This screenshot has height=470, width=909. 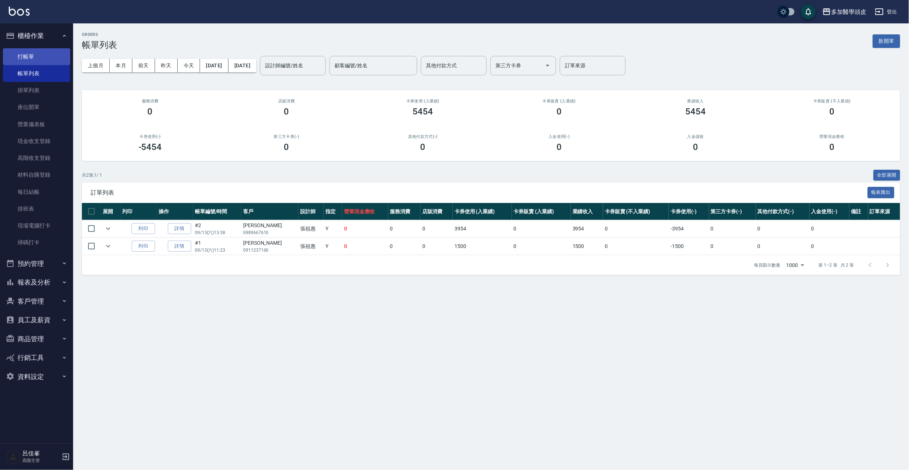 I want to click on div: 1000, so click(x=796, y=265).